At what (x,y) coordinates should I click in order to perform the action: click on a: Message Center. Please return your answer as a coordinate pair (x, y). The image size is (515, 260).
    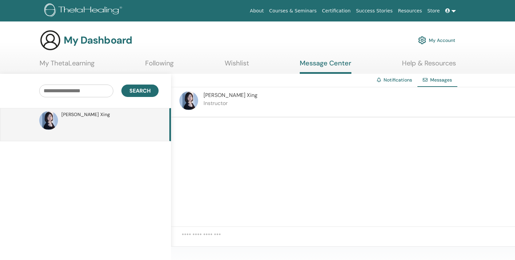
    Looking at the image, I should click on (326, 66).